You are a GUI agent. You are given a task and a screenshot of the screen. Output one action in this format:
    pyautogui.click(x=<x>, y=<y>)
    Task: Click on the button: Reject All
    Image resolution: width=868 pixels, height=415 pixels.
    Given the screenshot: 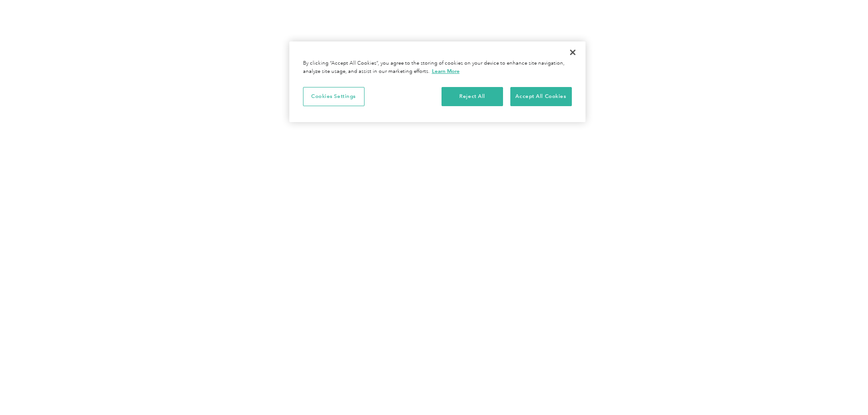 What is the action you would take?
    pyautogui.click(x=472, y=97)
    